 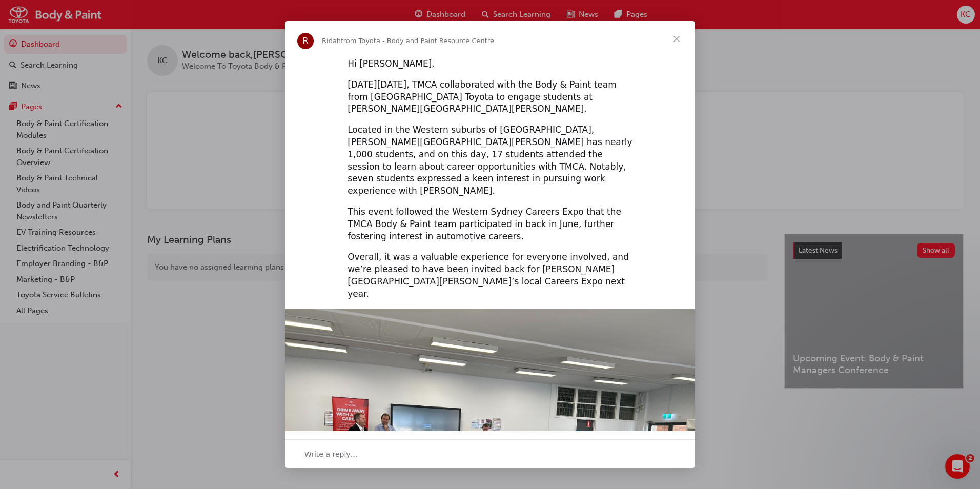 What do you see at coordinates (676, 39) in the screenshot?
I see `span: Close` at bounding box center [676, 39].